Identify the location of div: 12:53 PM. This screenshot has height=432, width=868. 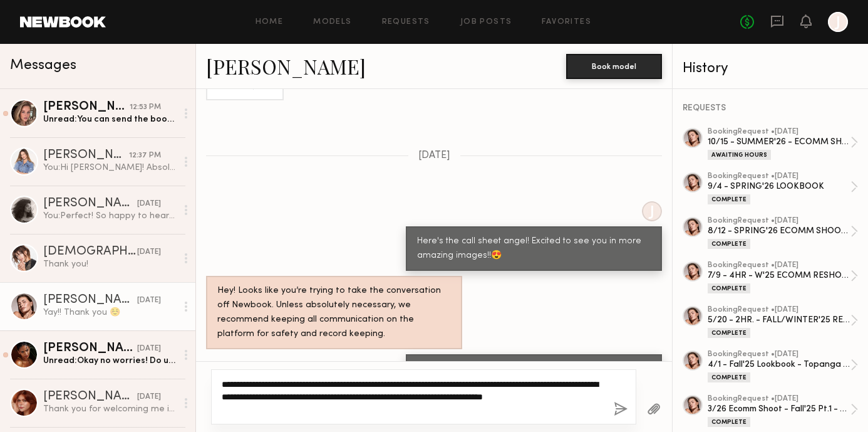
(145, 107).